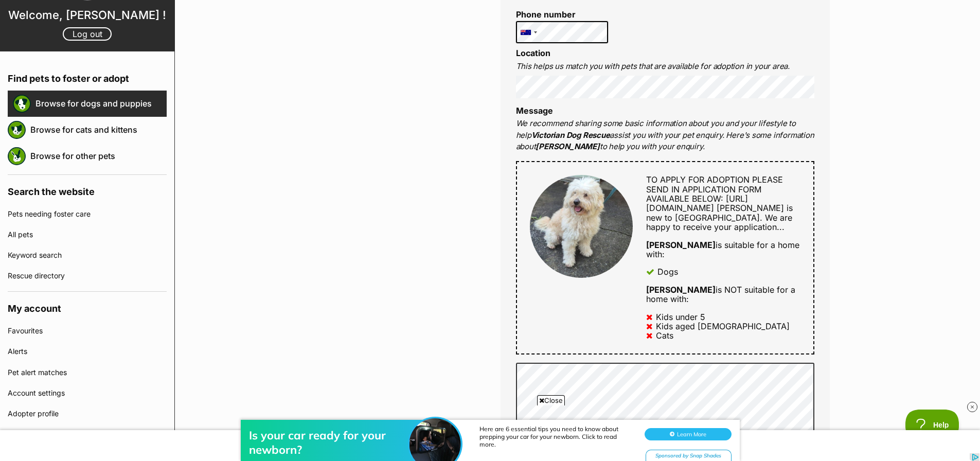 The height and width of the screenshot is (461, 980). I want to click on a: Favourites, so click(87, 331).